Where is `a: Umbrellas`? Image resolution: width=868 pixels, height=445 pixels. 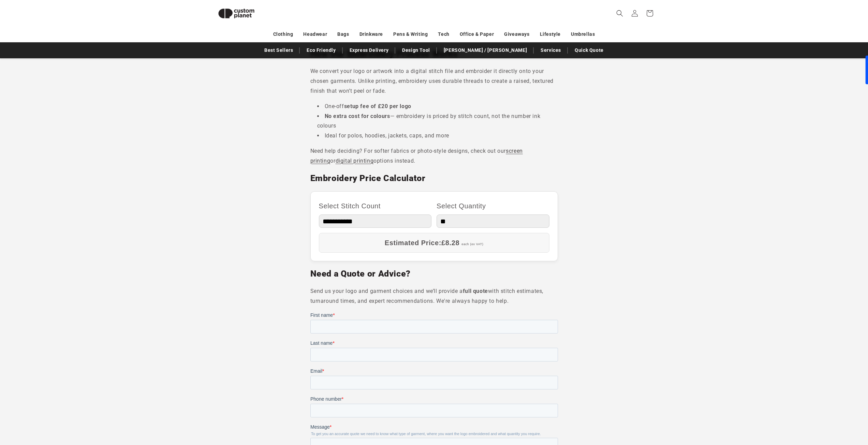 a: Umbrellas is located at coordinates (583, 34).